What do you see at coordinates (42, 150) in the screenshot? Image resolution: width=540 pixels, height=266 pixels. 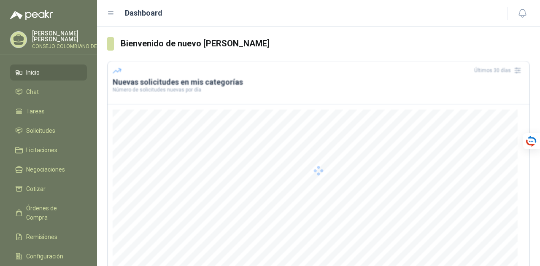 I see `span: Licitaciones` at bounding box center [42, 150].